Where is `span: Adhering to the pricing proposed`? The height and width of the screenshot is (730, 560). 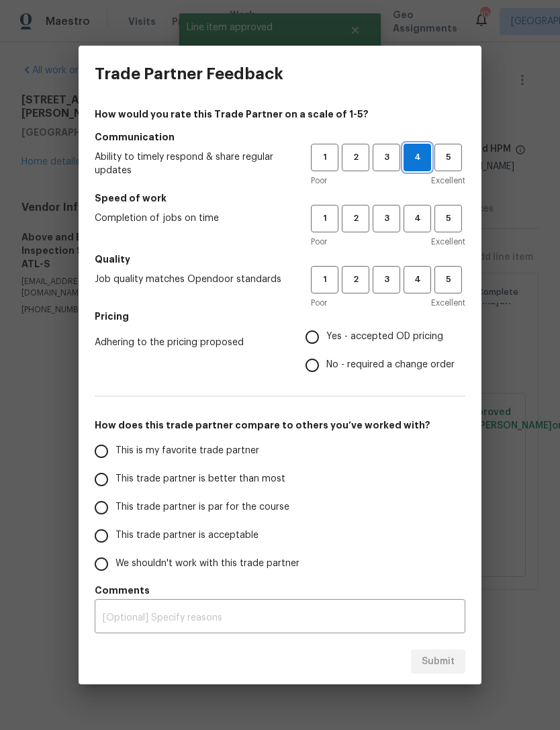 span: Adhering to the pricing proposed is located at coordinates (189, 343).